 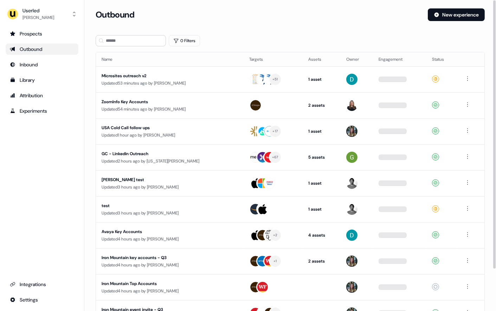 I want to click on div: + 2, so click(x=275, y=236).